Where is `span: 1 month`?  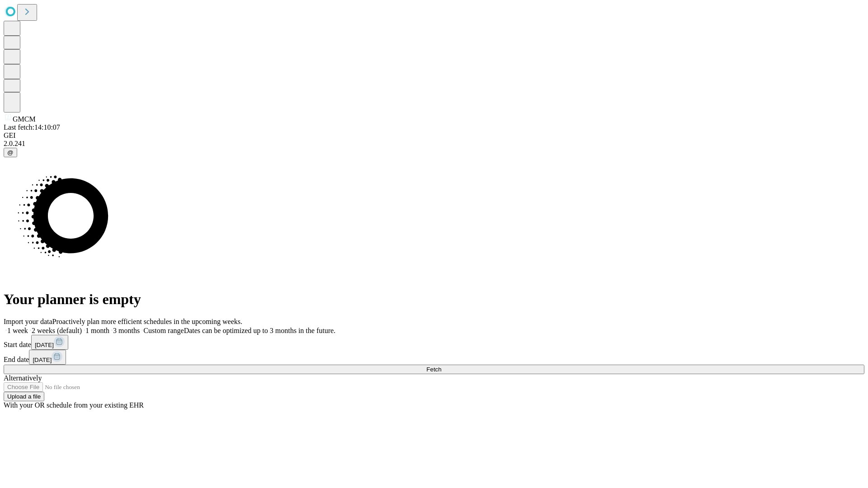
span: 1 month is located at coordinates (97, 331).